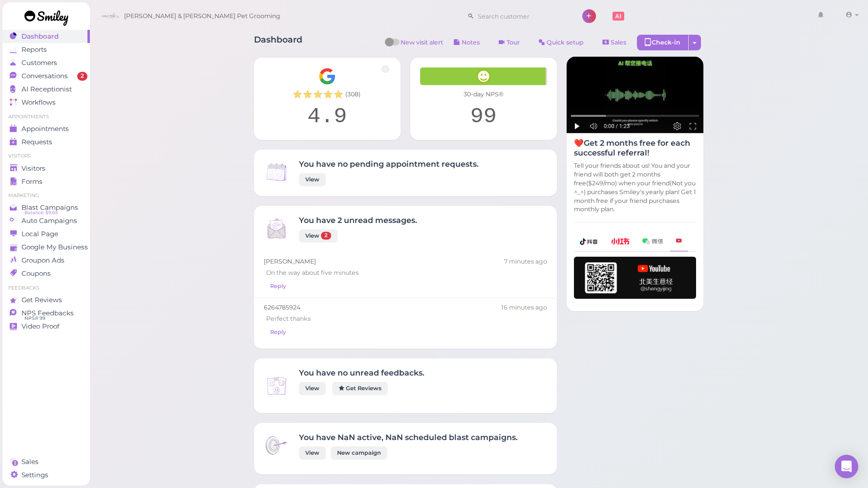 The width and height of the screenshot is (868, 488). Describe the element at coordinates (328, 76) in the screenshot. I see `img: Google__G__Logo-edd0e34f60d7ca4a2f4ece79cff21ae3.svg` at that location.